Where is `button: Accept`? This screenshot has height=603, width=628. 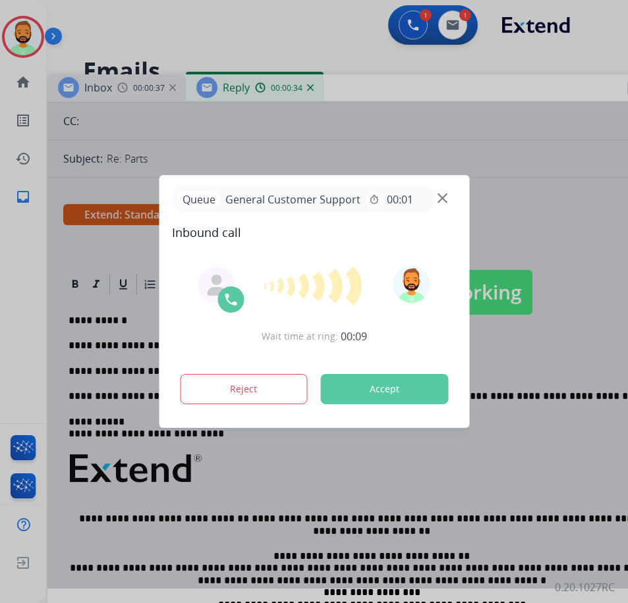 button: Accept is located at coordinates (384, 389).